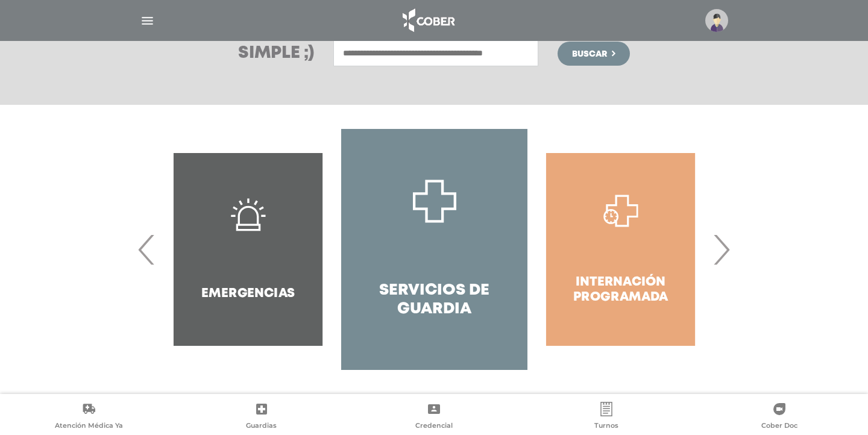 The height and width of the screenshot is (435, 868). I want to click on h3: Simple ;), so click(276, 54).